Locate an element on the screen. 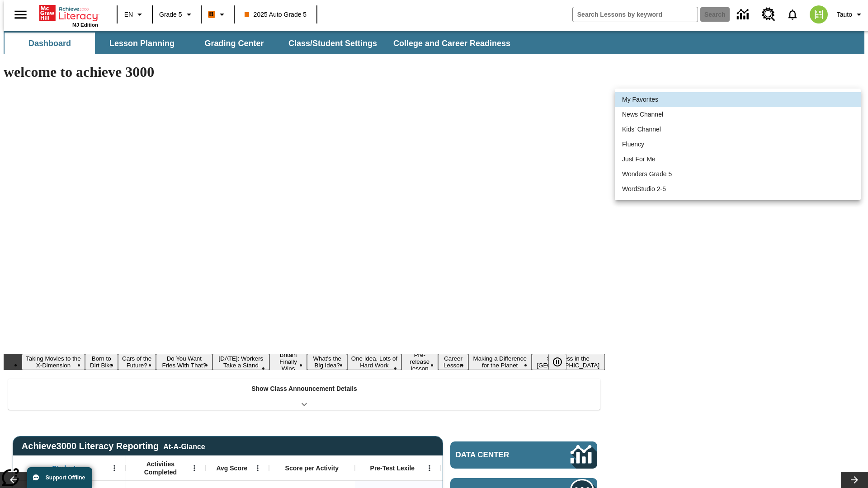 Image resolution: width=868 pixels, height=488 pixels. li: Fluency is located at coordinates (738, 145).